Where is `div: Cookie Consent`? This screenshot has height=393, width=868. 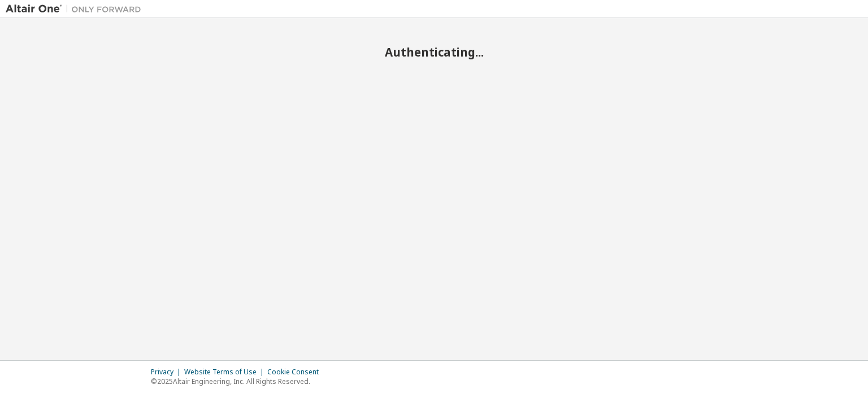
div: Cookie Consent is located at coordinates (296, 372).